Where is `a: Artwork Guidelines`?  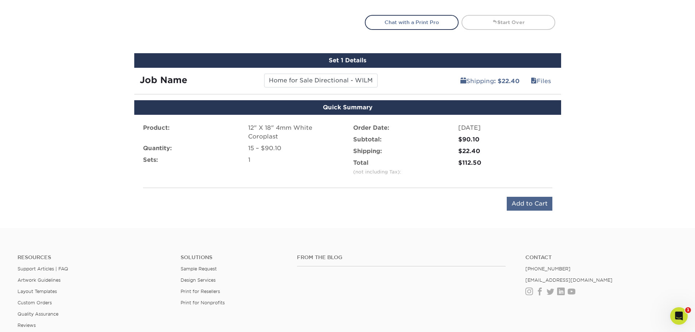 a: Artwork Guidelines is located at coordinates (39, 280).